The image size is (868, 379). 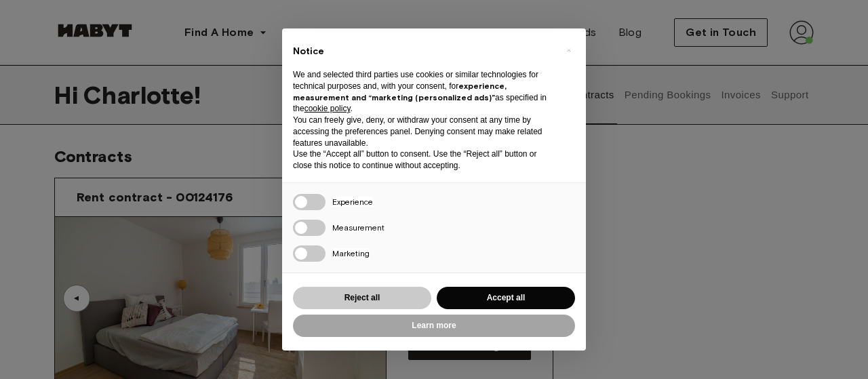 I want to click on p: You can freely give, deny, or withdraw your consent at any time by accessing the preferences pane..., so click(x=424, y=132).